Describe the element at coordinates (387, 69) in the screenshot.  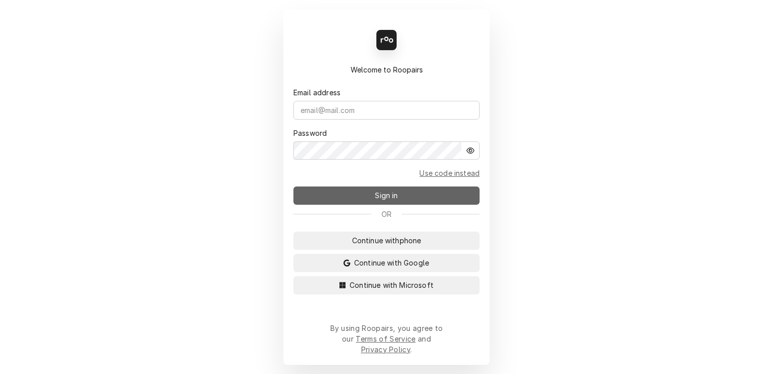
I see `div: Welcome to Roopairs` at that location.